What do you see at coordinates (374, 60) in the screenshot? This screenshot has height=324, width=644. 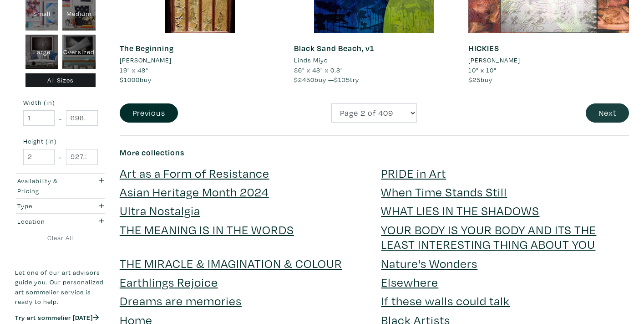 I see `a: Linds Miyo` at bounding box center [374, 60].